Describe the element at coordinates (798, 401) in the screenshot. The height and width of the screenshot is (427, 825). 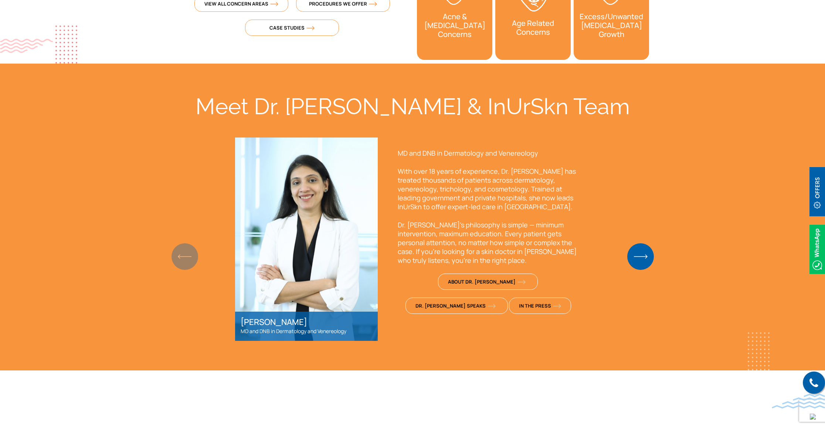
I see `img: bluewave` at that location.